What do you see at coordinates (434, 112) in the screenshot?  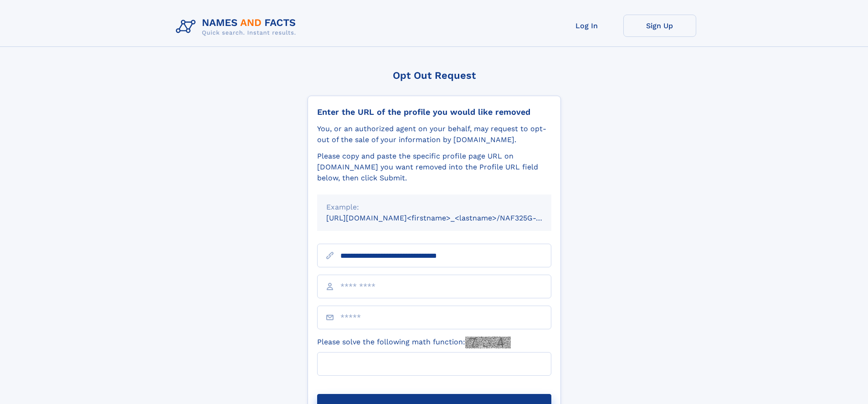 I see `div: Enter the URL of the profile you would like removed` at bounding box center [434, 112].